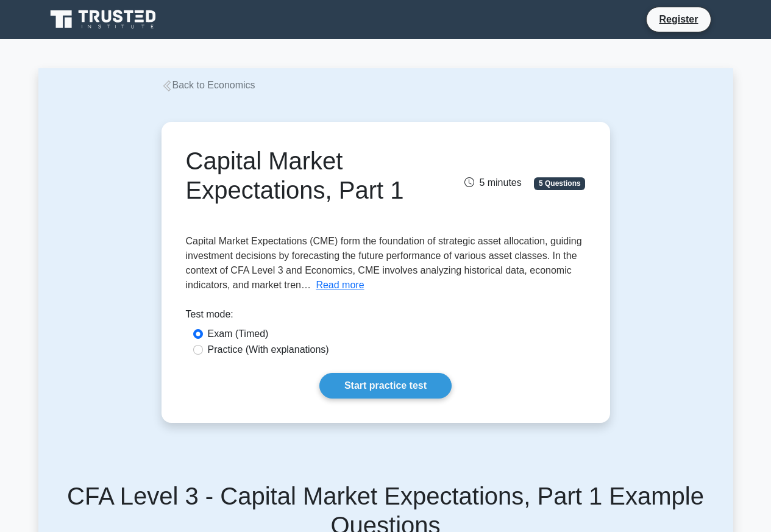 This screenshot has width=771, height=532. I want to click on span: 5 Questions, so click(560, 183).